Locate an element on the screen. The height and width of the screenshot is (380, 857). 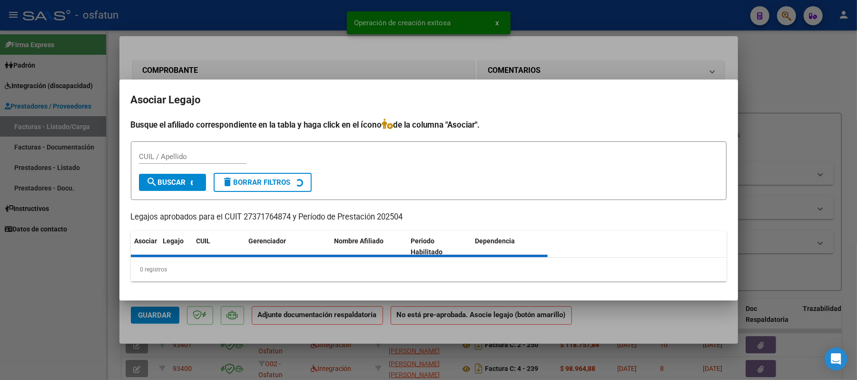
span: Periodo Habilitado is located at coordinates (426, 246).